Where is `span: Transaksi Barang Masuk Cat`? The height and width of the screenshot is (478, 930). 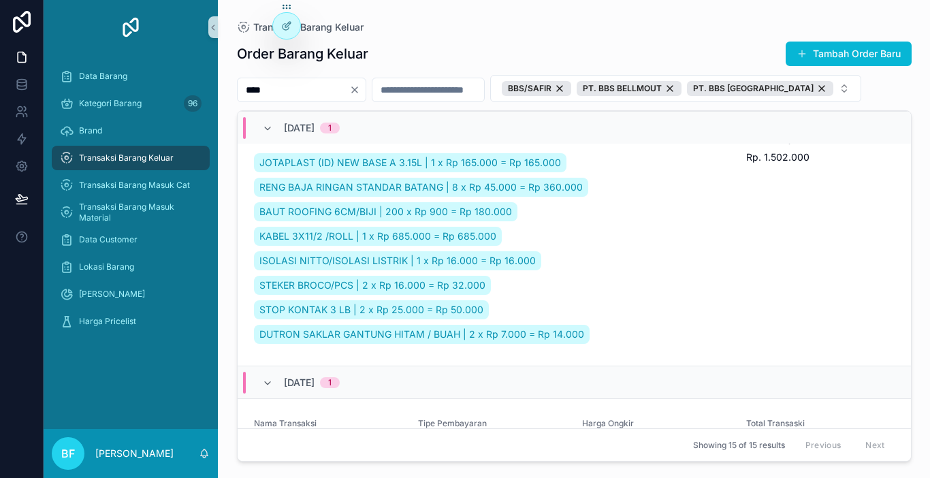 span: Transaksi Barang Masuk Cat is located at coordinates (134, 185).